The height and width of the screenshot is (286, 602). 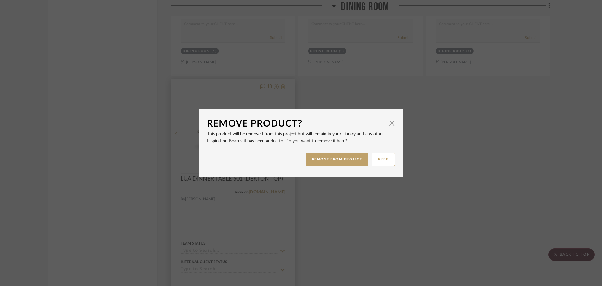 What do you see at coordinates (337, 159) in the screenshot?
I see `button: REMOVE FROM PROJECT` at bounding box center [337, 159].